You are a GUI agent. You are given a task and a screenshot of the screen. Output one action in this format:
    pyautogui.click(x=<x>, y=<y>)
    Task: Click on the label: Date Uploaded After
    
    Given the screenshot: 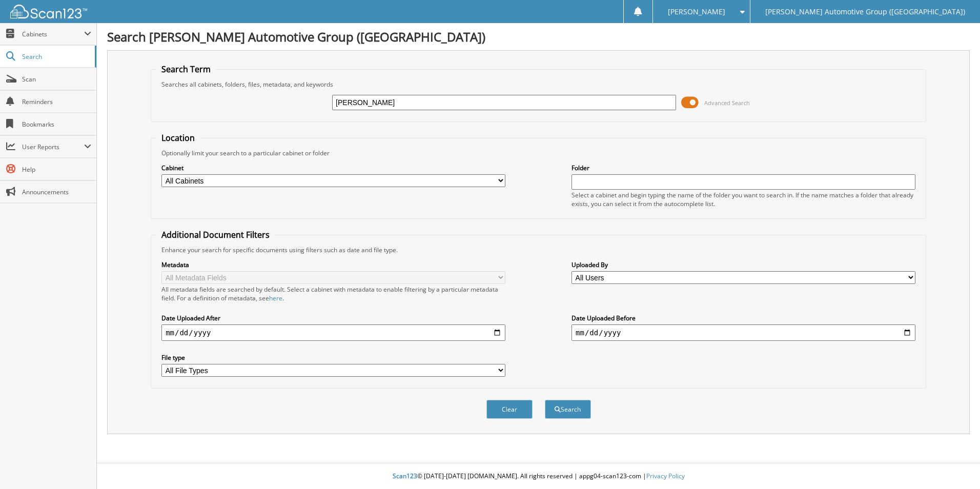 What is the action you would take?
    pyautogui.click(x=333, y=318)
    